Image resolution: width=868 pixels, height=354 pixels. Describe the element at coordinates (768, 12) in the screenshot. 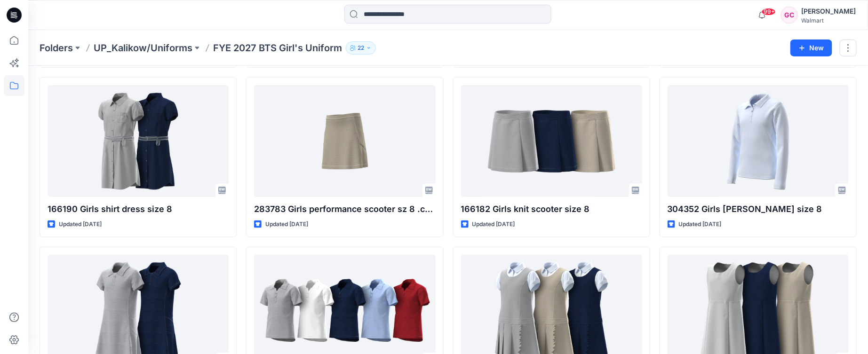

I see `span: 99+` at that location.